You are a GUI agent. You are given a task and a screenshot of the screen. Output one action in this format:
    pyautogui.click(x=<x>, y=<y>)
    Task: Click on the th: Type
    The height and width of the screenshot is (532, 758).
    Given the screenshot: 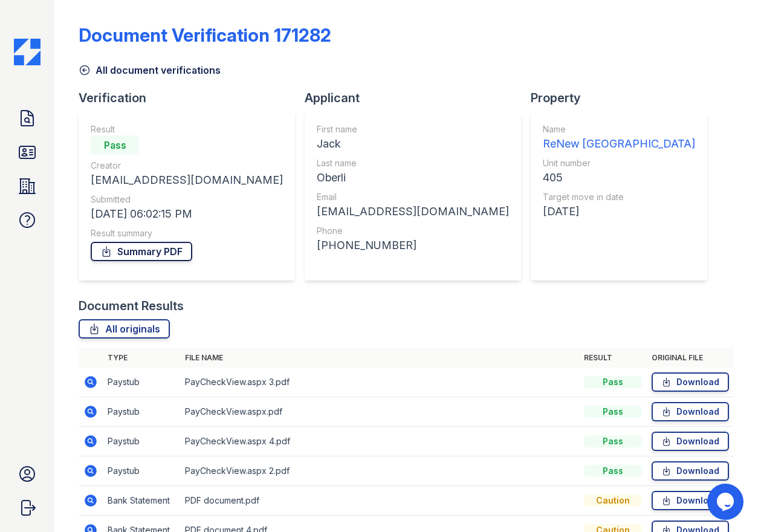 What is the action you would take?
    pyautogui.click(x=142, y=358)
    